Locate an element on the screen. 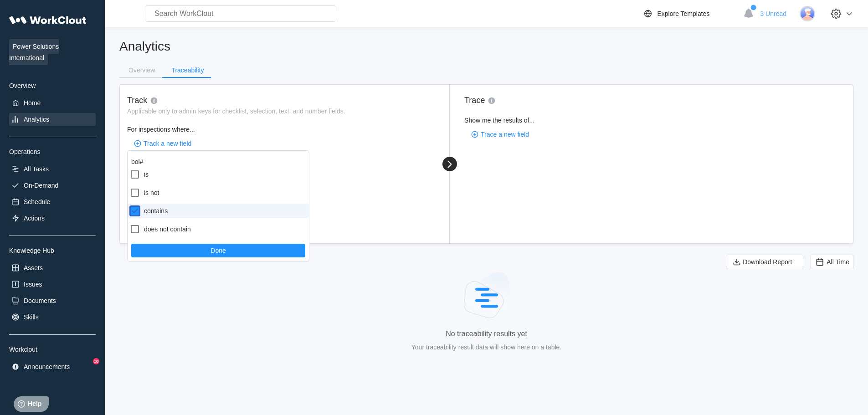 The height and width of the screenshot is (415, 868). div: Home is located at coordinates (32, 103).